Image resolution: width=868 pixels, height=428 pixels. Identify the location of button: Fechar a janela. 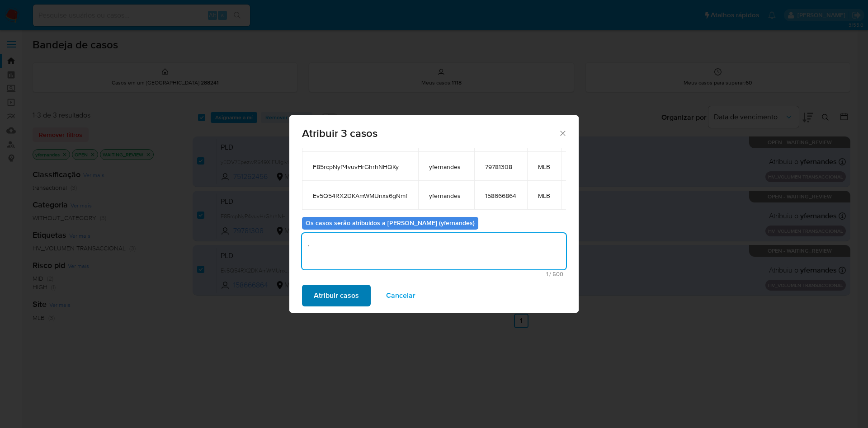
(562, 133).